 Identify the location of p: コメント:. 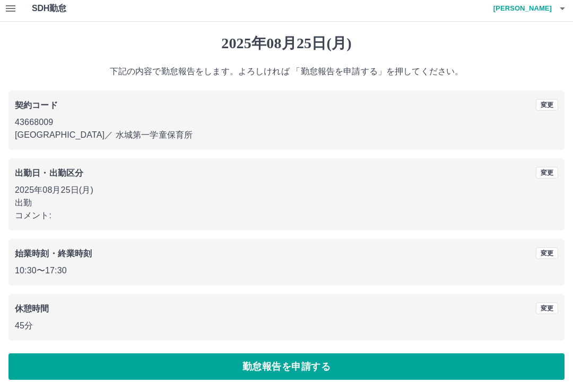
(286, 216).